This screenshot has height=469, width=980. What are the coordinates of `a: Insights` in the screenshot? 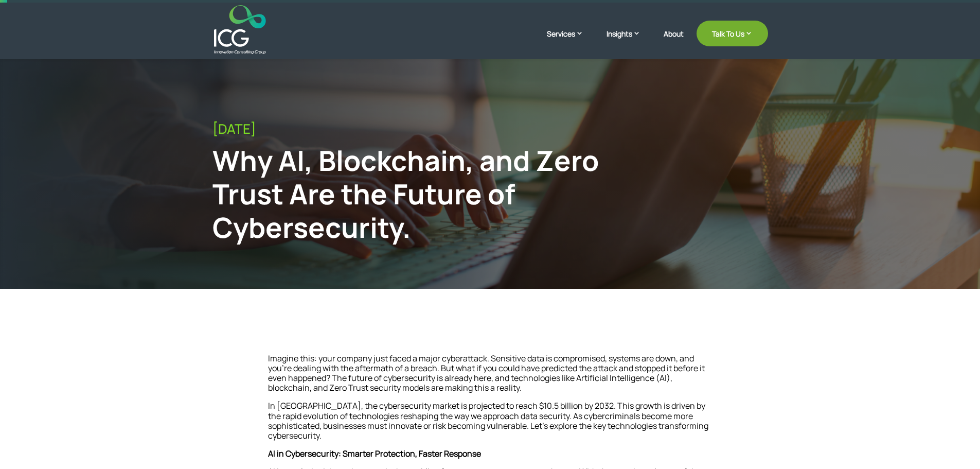 It's located at (629, 41).